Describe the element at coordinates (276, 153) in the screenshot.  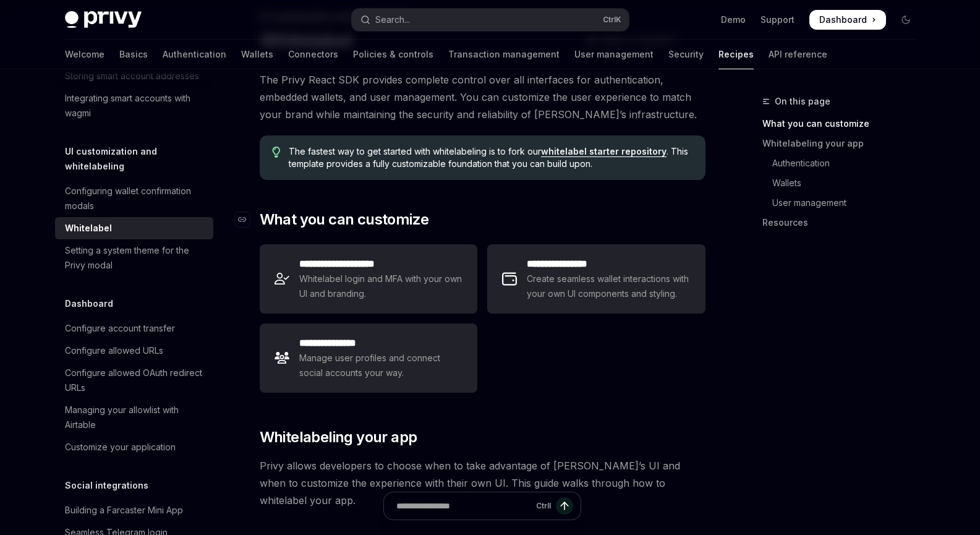
I see `svg: Tip` at that location.